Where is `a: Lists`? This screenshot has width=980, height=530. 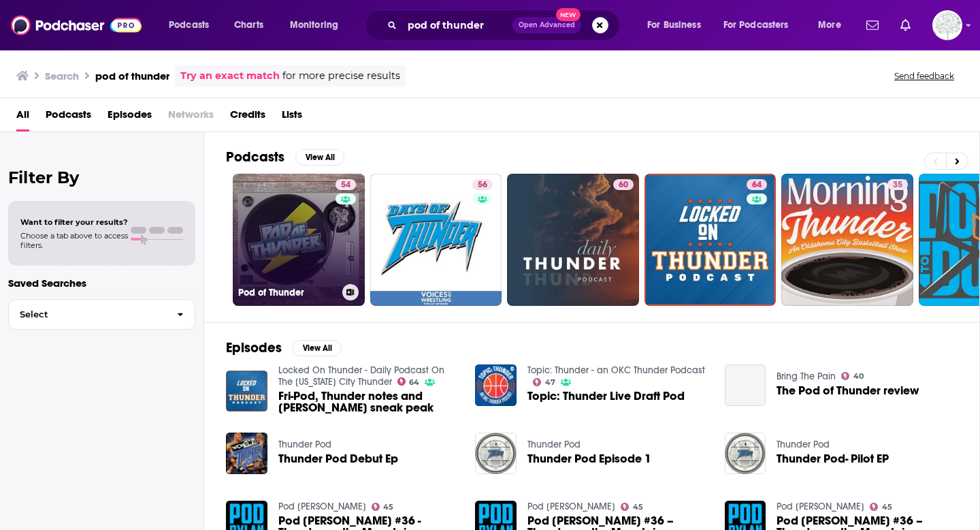 a: Lists is located at coordinates (292, 117).